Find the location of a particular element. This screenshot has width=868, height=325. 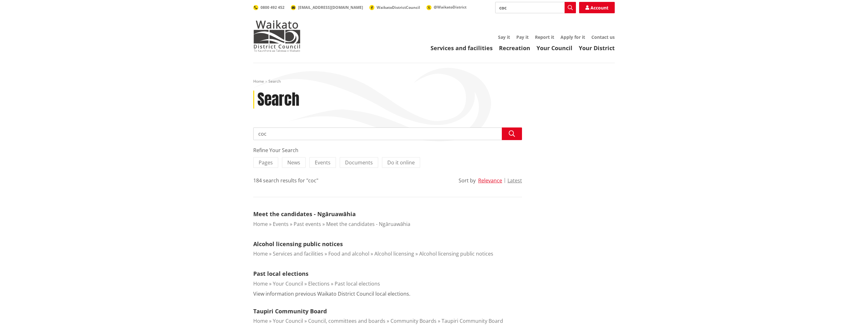

button: Relevance is located at coordinates (490, 181).